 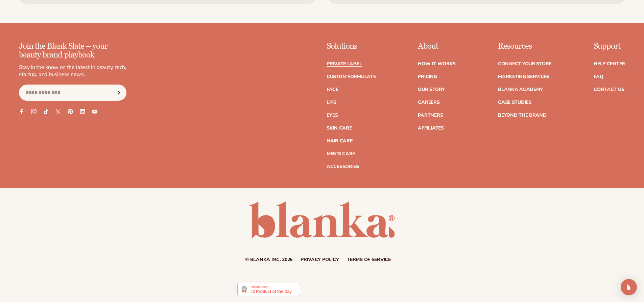 I want to click on a: Eyes, so click(x=332, y=115).